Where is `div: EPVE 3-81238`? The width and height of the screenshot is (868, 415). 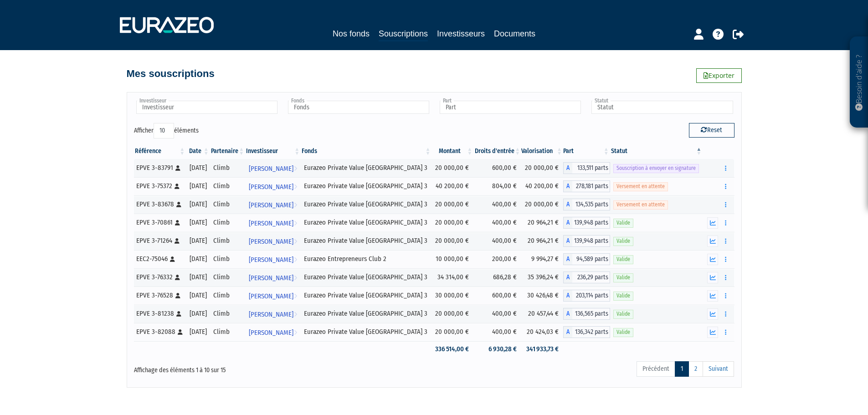
div: EPVE 3-81238 is located at coordinates (159, 313).